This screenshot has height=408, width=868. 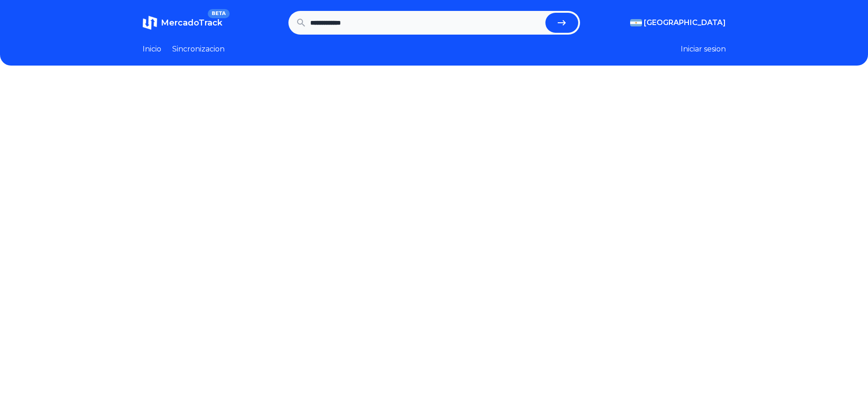 What do you see at coordinates (182, 23) in the screenshot?
I see `a: MercadoTrackBETA` at bounding box center [182, 23].